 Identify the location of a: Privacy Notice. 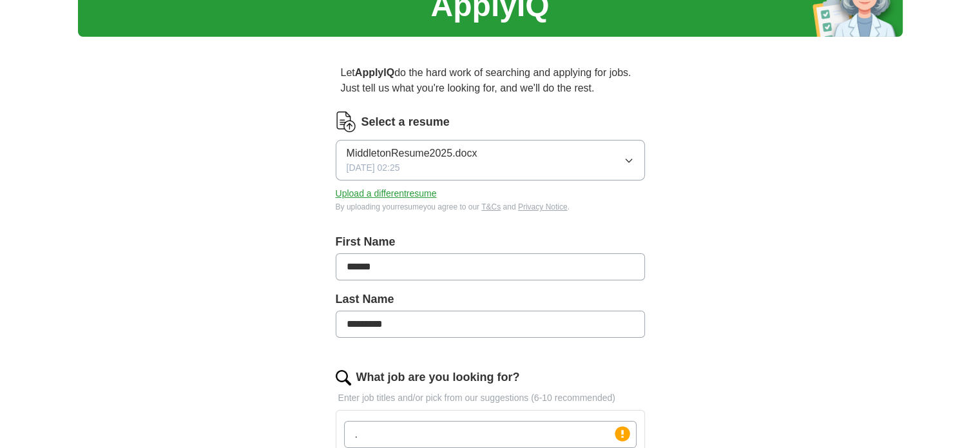
(542, 207).